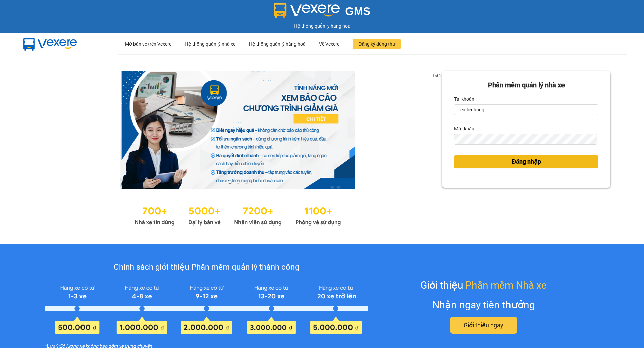 This screenshot has width=644, height=348. Describe the element at coordinates (322, 13) in the screenshot. I see `a: GMS` at that location.